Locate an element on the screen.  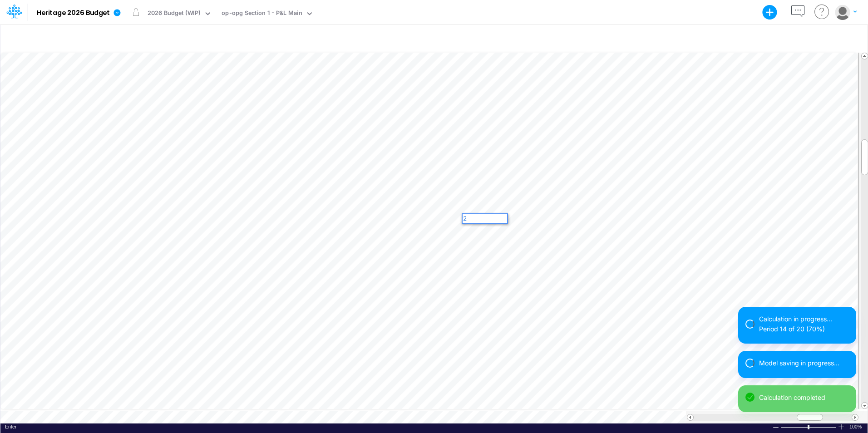
div: Zoom level is located at coordinates (856, 427).